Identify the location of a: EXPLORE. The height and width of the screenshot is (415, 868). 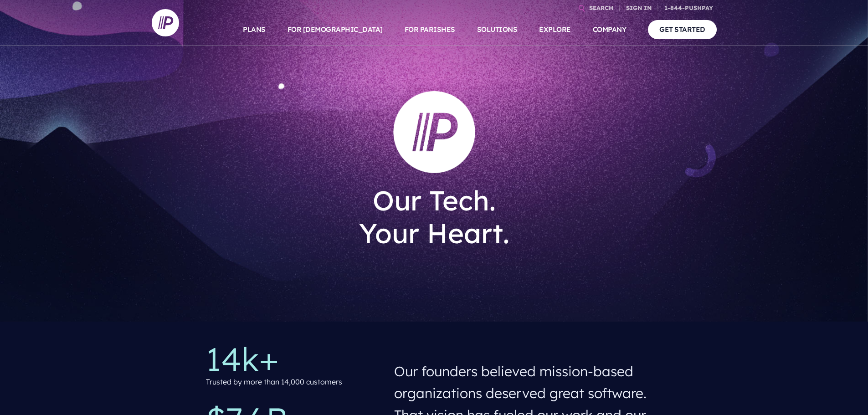
(555, 30).